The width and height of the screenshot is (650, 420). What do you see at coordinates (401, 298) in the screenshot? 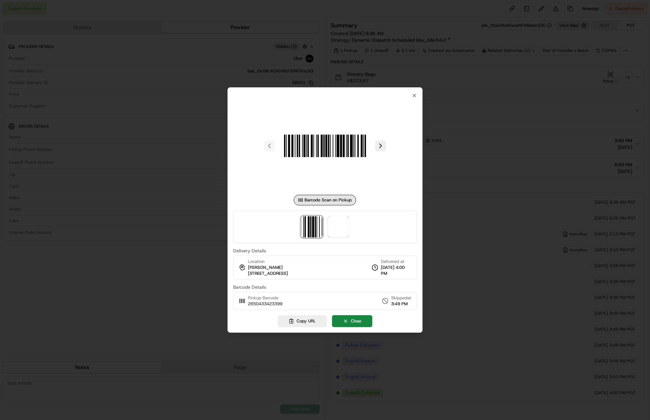
I see `span: Skipped at` at bounding box center [401, 298].